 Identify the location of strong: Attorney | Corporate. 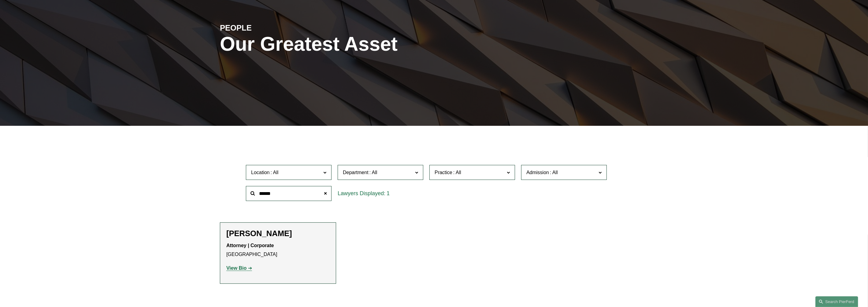
(250, 245).